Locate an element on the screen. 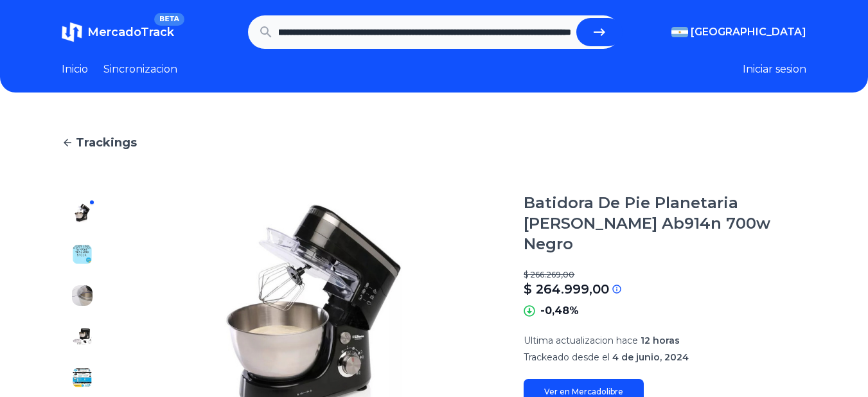 This screenshot has height=397, width=868. a: Sincronizacion is located at coordinates (140, 69).